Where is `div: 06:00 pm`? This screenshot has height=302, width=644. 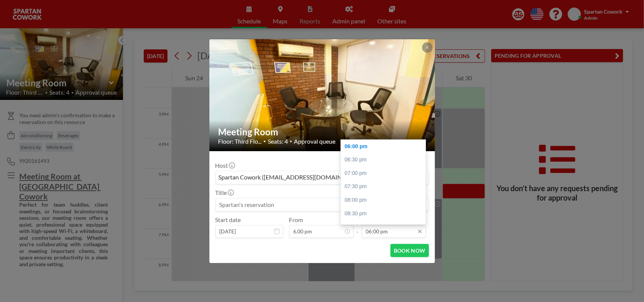
div: 06:00 pm is located at coordinates (386, 147).